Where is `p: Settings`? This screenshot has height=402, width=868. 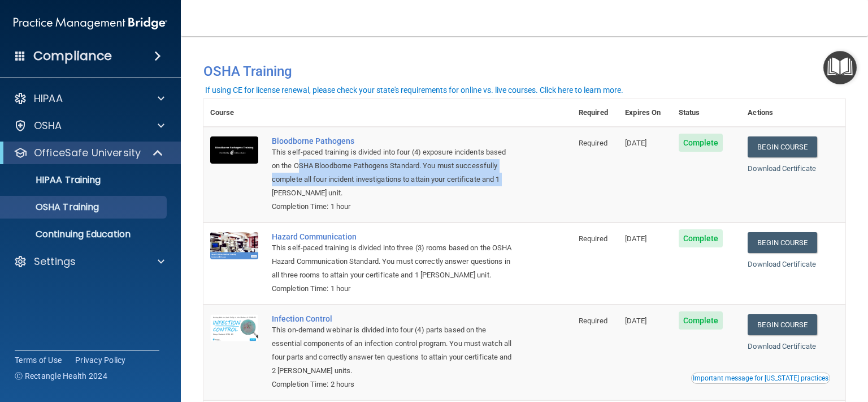 p: Settings is located at coordinates (55, 261).